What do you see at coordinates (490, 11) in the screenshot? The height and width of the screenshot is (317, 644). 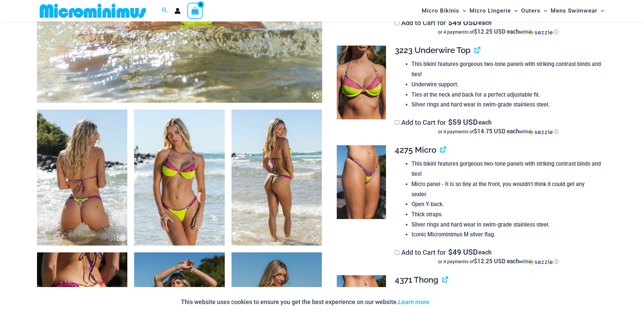 I see `span: Micro Lingerie` at bounding box center [490, 11].